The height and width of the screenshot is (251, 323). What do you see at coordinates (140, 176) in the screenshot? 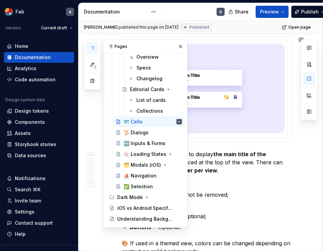
I see `div: ⛵️ Navigation` at bounding box center [140, 176].